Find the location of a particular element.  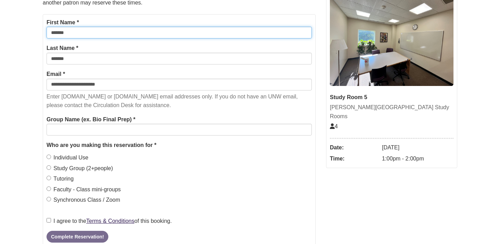

label: I agree to the of this booking. is located at coordinates (109, 221).